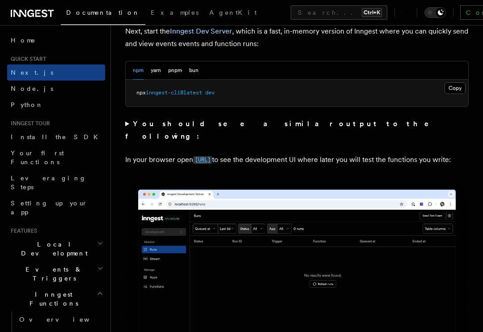 The width and height of the screenshot is (483, 332). I want to click on a: Overview, so click(60, 319).